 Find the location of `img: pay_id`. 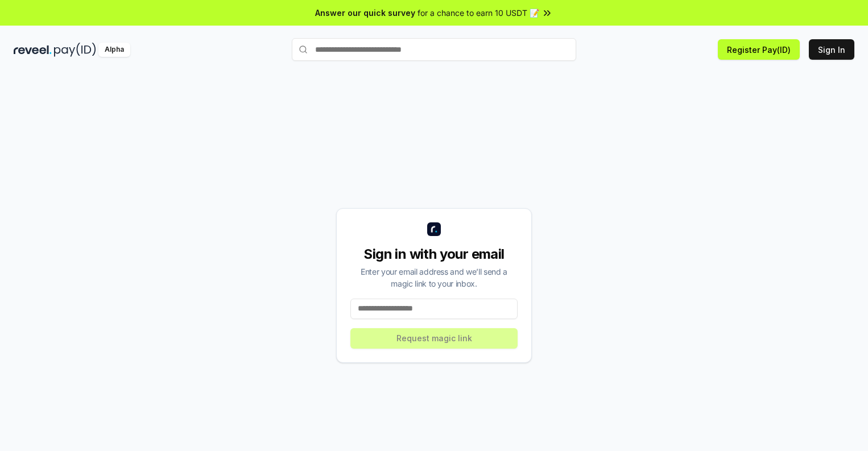

img: pay_id is located at coordinates (75, 49).